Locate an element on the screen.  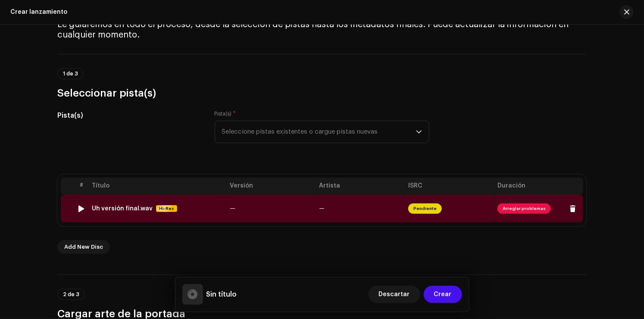
h5: Pista(s) is located at coordinates (129, 116).